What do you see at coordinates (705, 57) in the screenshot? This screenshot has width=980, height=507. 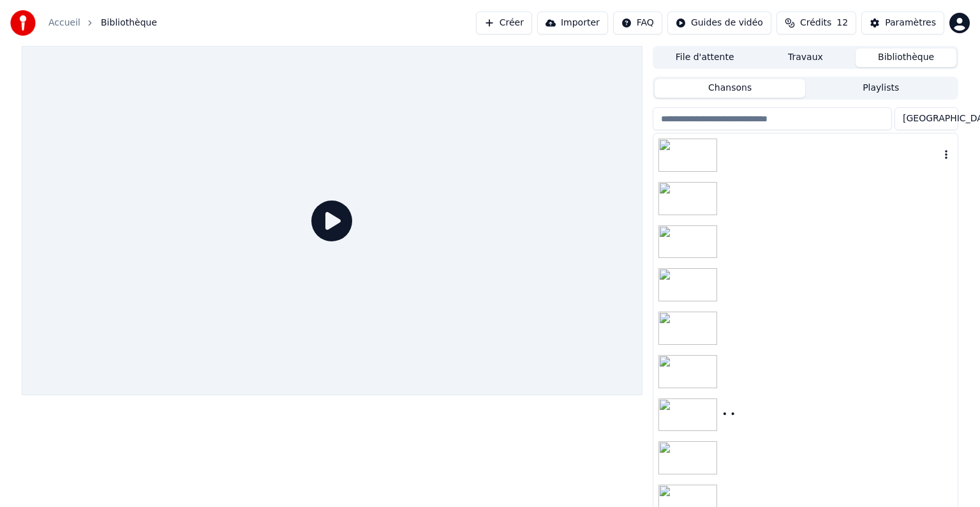 I see `button: File d'attente` at bounding box center [705, 57].